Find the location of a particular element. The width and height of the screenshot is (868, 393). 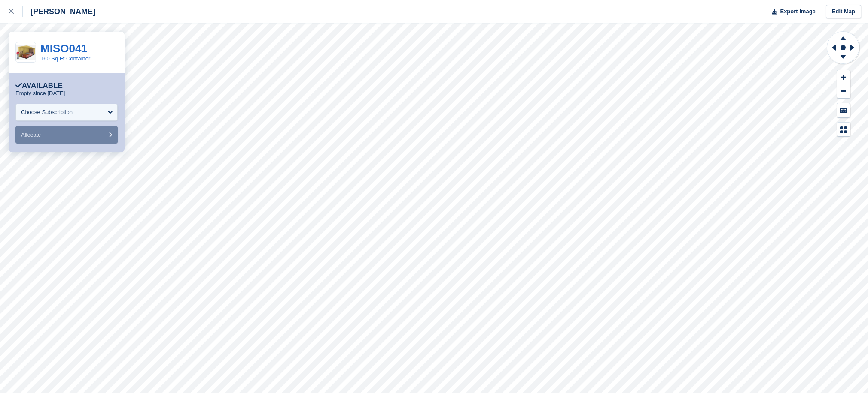

a: MISO041 is located at coordinates (64, 48).